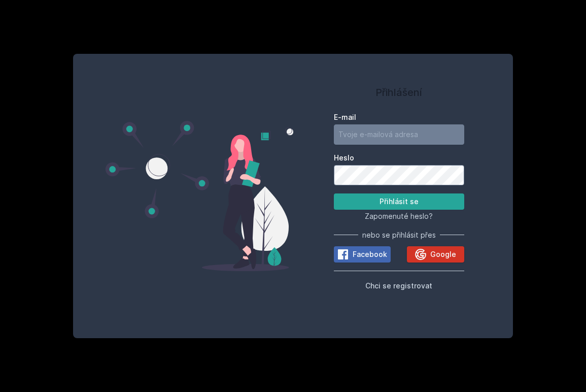 The width and height of the screenshot is (586, 392). Describe the element at coordinates (399, 158) in the screenshot. I see `label: Heslo` at that location.